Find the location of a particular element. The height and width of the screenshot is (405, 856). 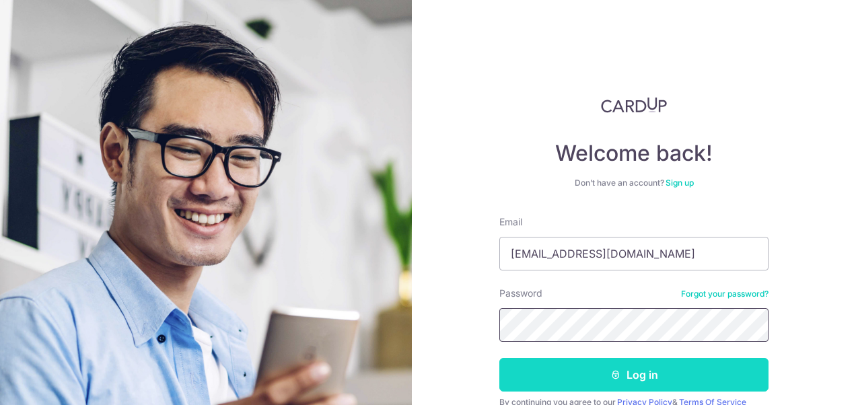

label: Email is located at coordinates (511, 222).